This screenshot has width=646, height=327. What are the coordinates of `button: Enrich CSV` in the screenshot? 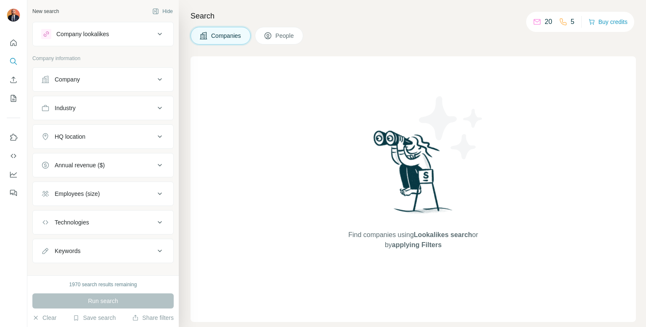 It's located at (13, 80).